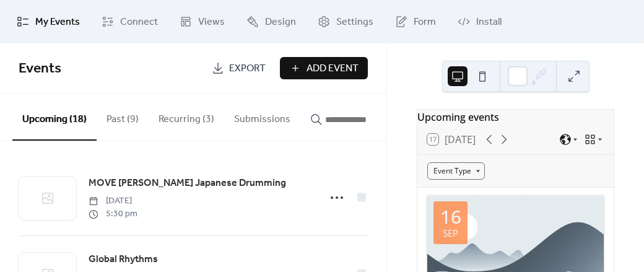  I want to click on a: Global Rhythms, so click(123, 260).